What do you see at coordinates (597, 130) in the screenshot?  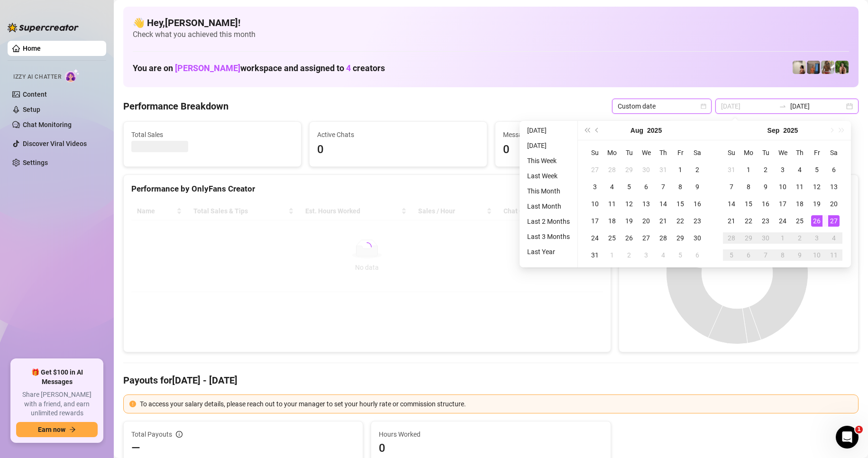 I see `button: Previous month (PageUp)` at bounding box center [597, 130].